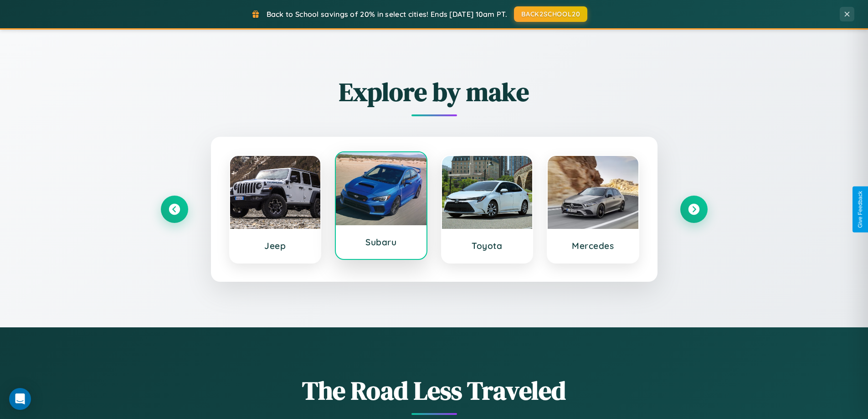 Image resolution: width=868 pixels, height=419 pixels. What do you see at coordinates (20, 399) in the screenshot?
I see `div: Open Intercom Messenger` at bounding box center [20, 399].